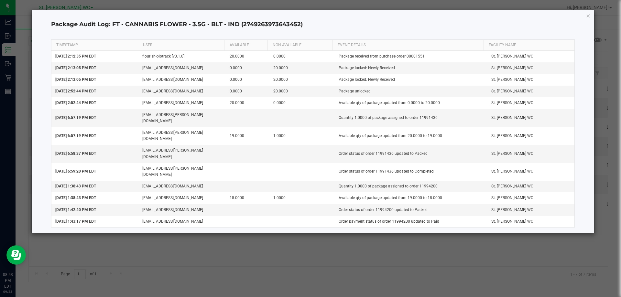 This screenshot has width=621, height=297. I want to click on td: Order status of order 11991436 updated to Completed, so click(411, 172).